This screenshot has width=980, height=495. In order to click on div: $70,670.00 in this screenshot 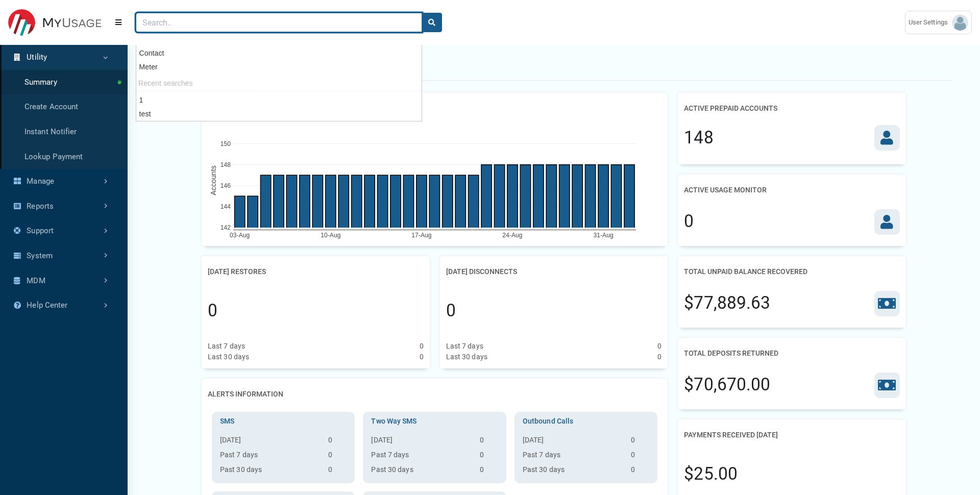, I will do `click(727, 385)`.